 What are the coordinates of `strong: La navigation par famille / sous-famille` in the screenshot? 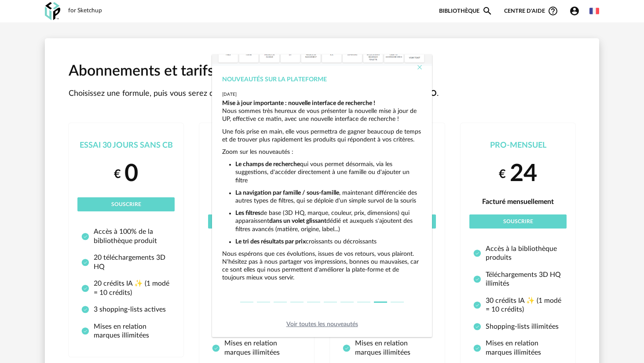 It's located at (287, 193).